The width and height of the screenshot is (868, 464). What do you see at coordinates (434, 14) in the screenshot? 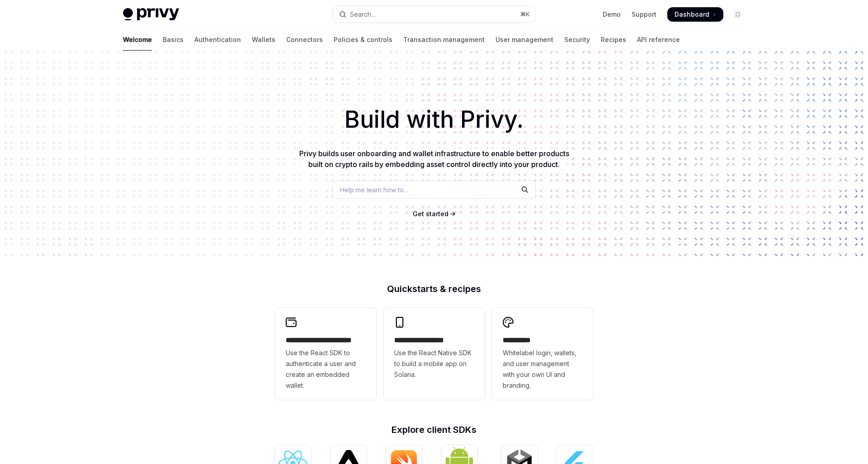
I see `button: Open search` at bounding box center [434, 14].